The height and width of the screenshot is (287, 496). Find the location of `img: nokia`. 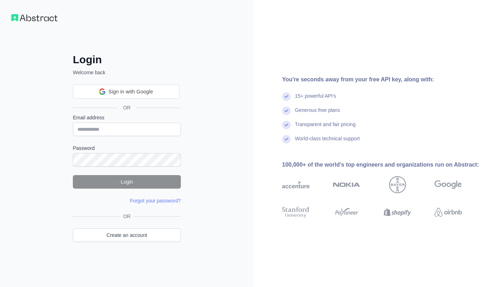

img: nokia is located at coordinates (346, 185).